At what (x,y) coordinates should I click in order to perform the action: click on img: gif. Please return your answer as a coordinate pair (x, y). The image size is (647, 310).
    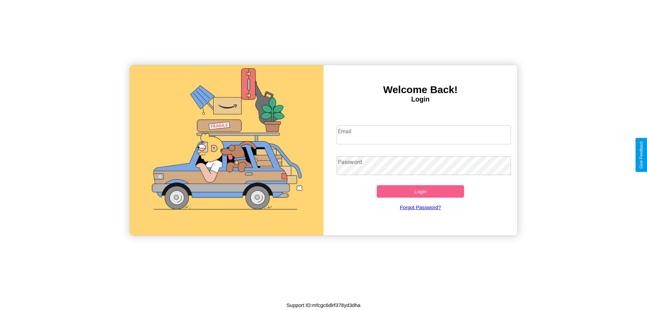
    Looking at the image, I should click on (226, 150).